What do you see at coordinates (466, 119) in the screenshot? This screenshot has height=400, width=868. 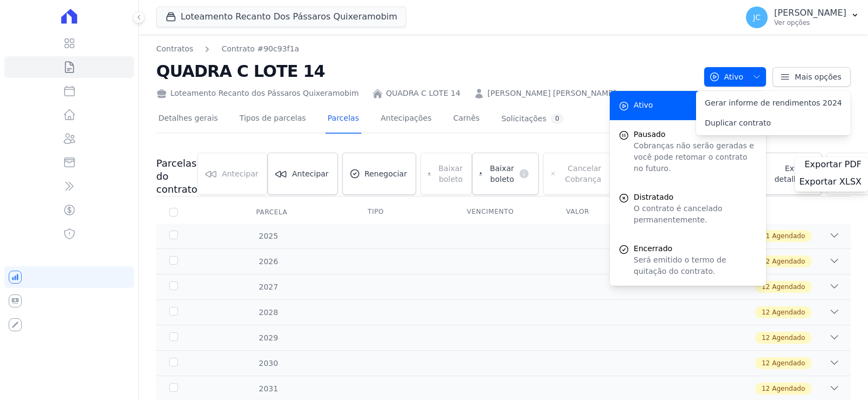 I see `a: Carnês` at bounding box center [466, 119].